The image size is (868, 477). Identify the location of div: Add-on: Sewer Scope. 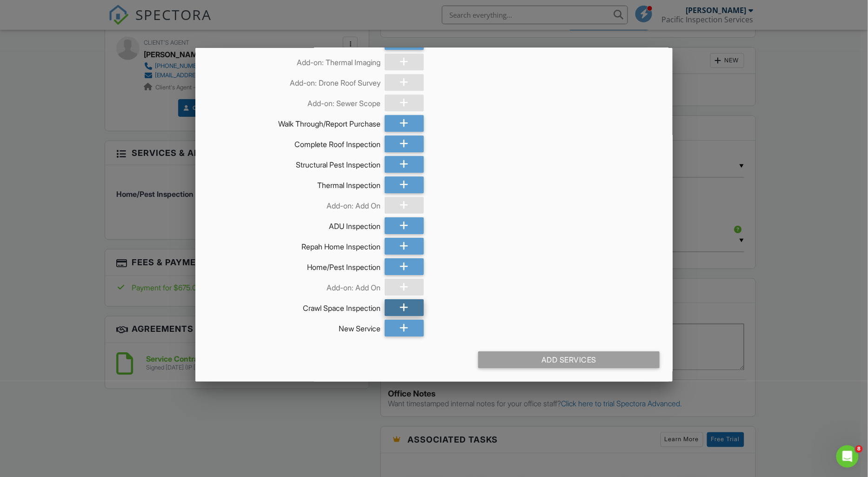
(294, 102).